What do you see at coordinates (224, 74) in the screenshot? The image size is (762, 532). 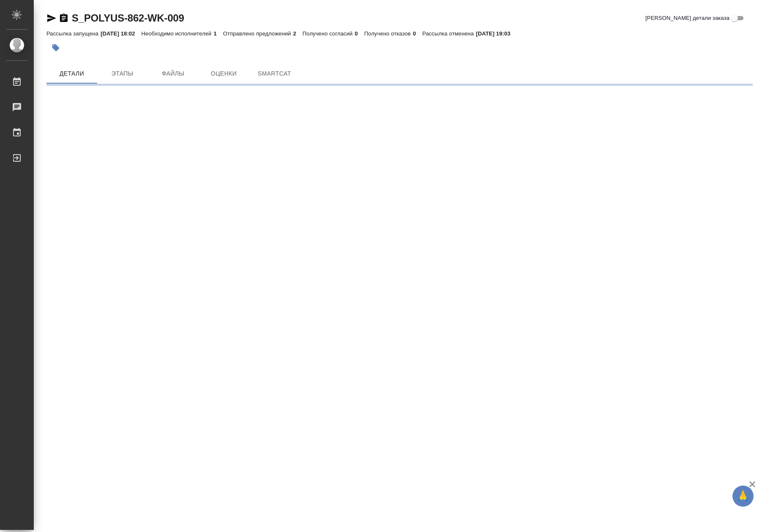 I see `span: Оценки` at bounding box center [224, 74].